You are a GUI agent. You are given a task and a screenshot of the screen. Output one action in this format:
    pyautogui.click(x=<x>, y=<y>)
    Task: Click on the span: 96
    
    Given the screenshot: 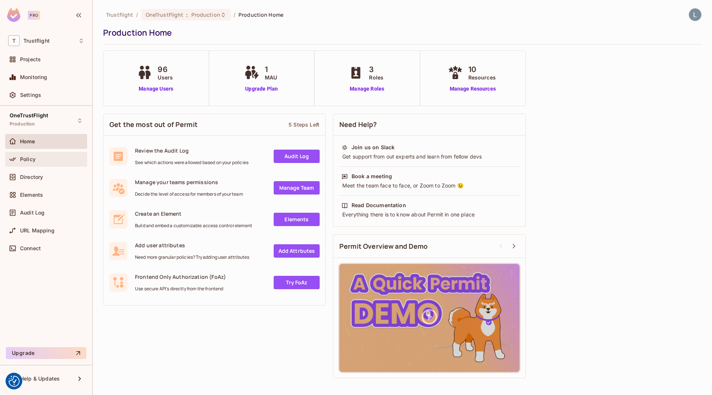 What is the action you would take?
    pyautogui.click(x=165, y=69)
    